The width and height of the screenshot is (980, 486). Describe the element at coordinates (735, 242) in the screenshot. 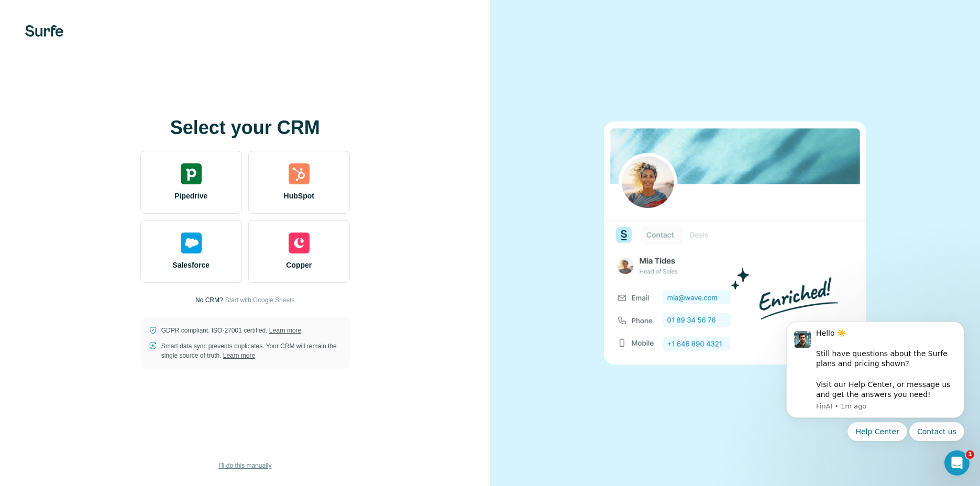

I see `img: none image` at that location.